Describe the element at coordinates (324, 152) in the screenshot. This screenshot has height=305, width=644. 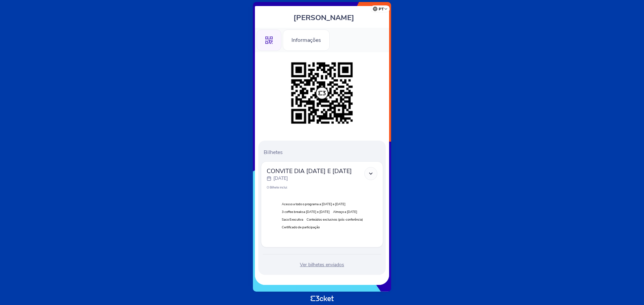
I see `p: Bilhetes` at that location.